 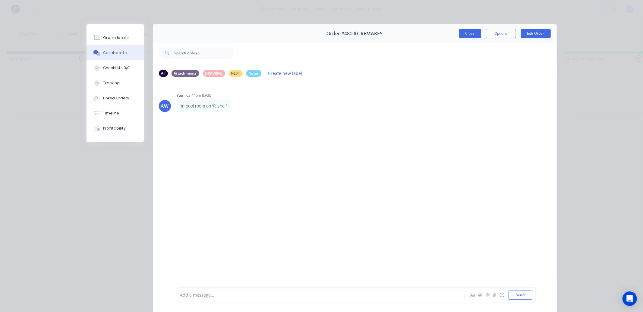 What do you see at coordinates (372, 33) in the screenshot?
I see `span: REMAKES` at bounding box center [372, 33].